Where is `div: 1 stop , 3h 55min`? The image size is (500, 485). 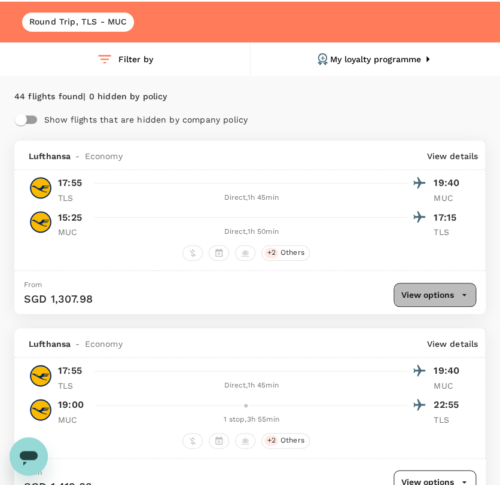
div: 1 stop , 3h 55min is located at coordinates (251, 419).